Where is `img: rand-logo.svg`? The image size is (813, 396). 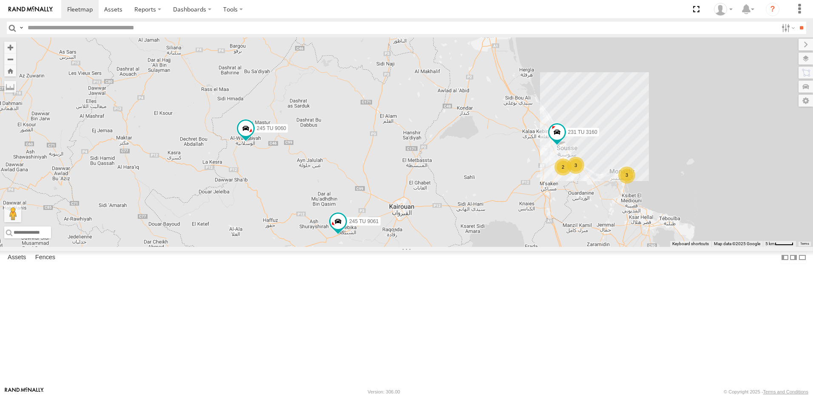 img: rand-logo.svg is located at coordinates (31, 9).